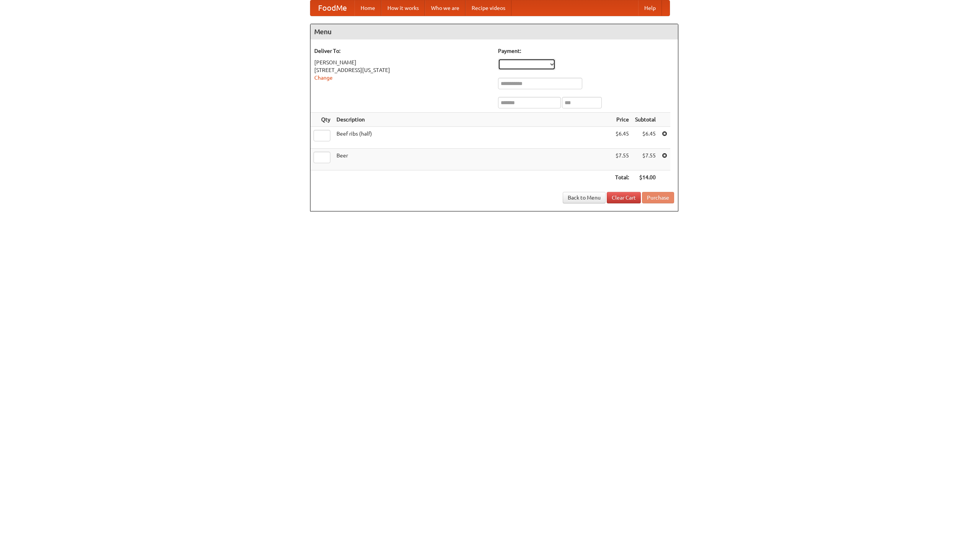  What do you see at coordinates (622, 177) in the screenshot?
I see `th: Total:` at bounding box center [622, 177].